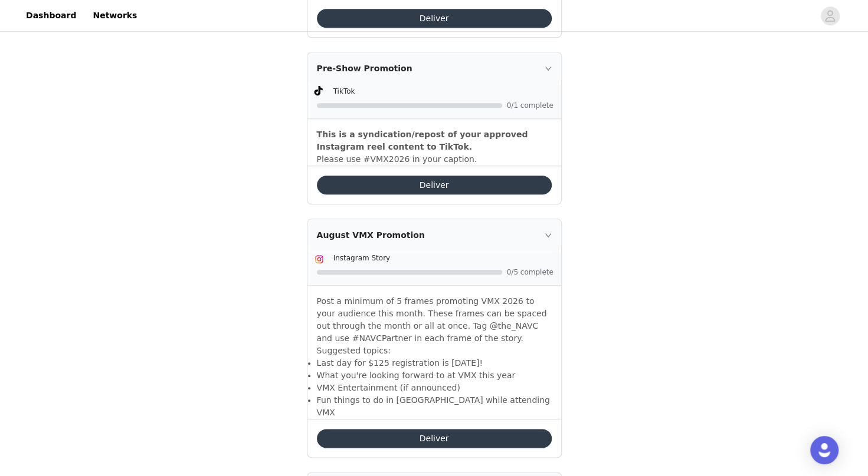 The width and height of the screenshot is (868, 476). Describe the element at coordinates (824, 450) in the screenshot. I see `div: Open Intercom Messenger` at that location.